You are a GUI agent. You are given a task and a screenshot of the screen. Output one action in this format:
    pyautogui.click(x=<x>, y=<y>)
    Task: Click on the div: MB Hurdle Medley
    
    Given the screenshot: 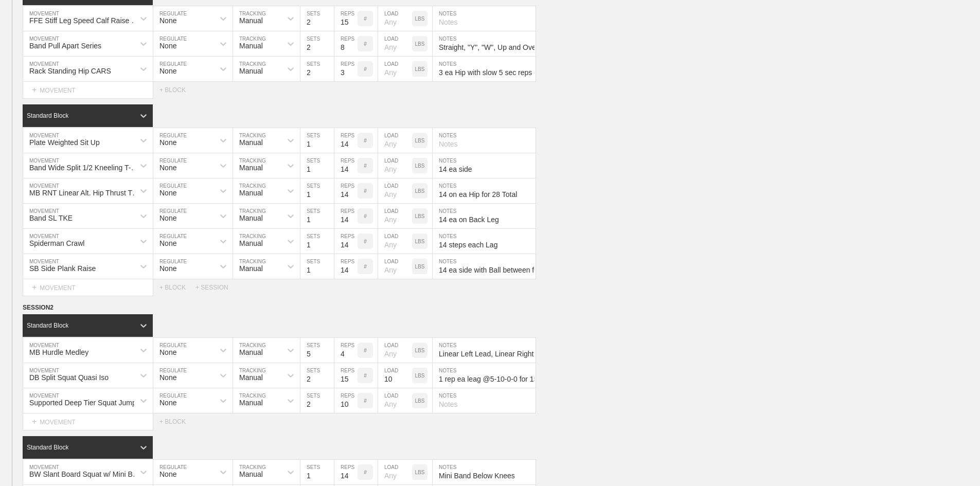 What is the action you would take?
    pyautogui.click(x=58, y=352)
    